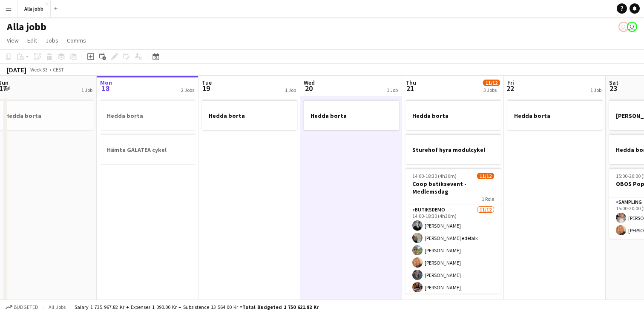  What do you see at coordinates (39, 69) in the screenshot?
I see `span: Week 33` at bounding box center [39, 69].